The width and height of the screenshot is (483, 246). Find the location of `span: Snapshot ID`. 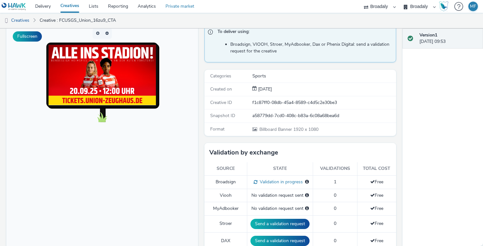

span: Snapshot ID is located at coordinates (223, 115).